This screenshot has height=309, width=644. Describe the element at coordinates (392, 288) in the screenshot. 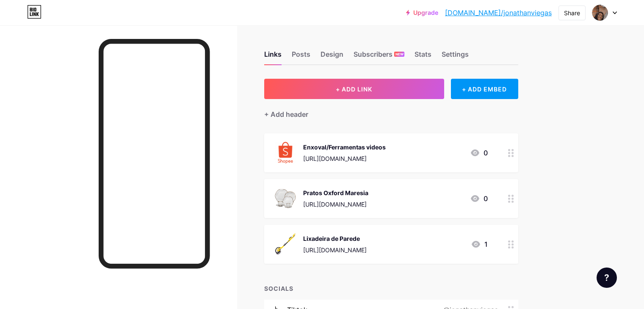

I see `div: SOCIALS` at that location.